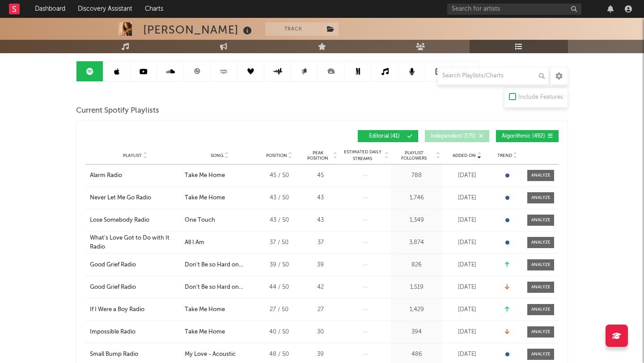  What do you see at coordinates (135, 220) in the screenshot?
I see `a: Lose Somebody Radio` at bounding box center [135, 220].